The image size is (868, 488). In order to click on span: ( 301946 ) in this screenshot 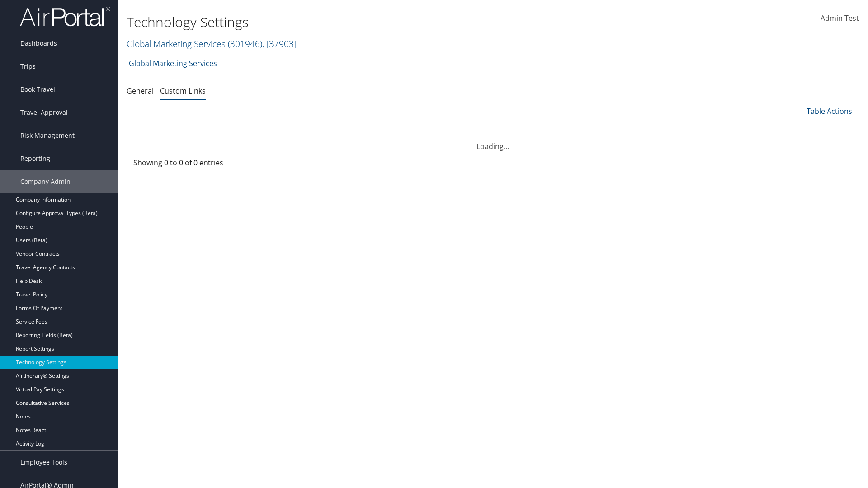, I will do `click(245, 43)`.